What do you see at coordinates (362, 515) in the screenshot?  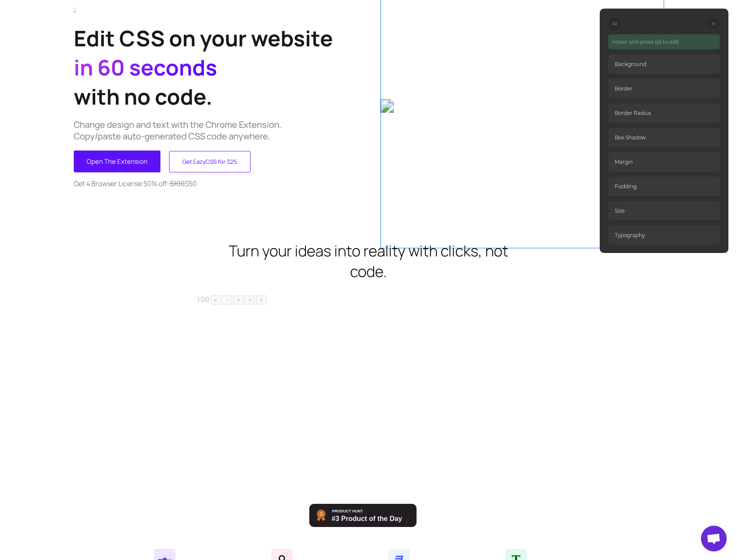 I see `img: EazyCSS - No code CSS editor for any website. | Product Hunt Embed` at bounding box center [362, 515].